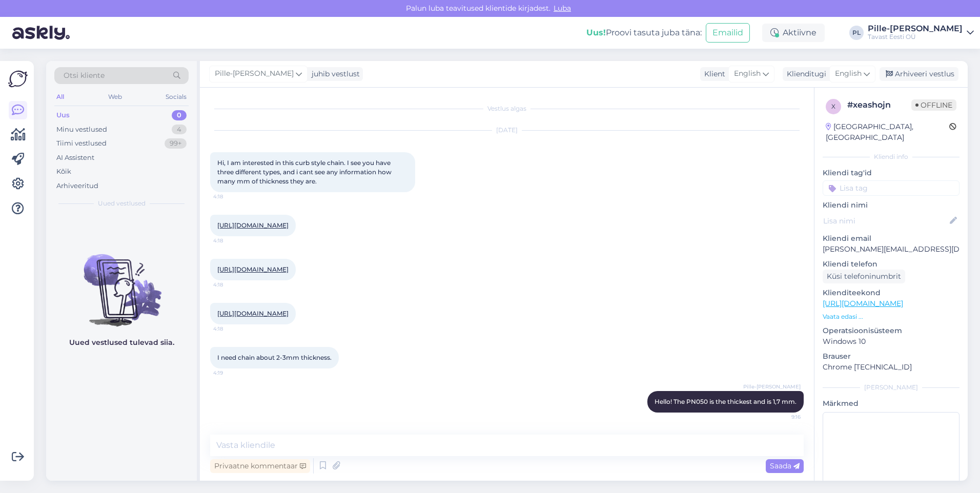 This screenshot has width=980, height=493. I want to click on p: Kliendi telefon, so click(891, 264).